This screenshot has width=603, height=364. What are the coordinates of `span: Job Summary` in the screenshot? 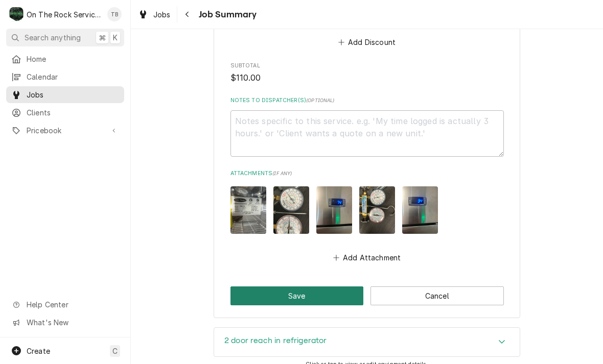 It's located at (226, 14).